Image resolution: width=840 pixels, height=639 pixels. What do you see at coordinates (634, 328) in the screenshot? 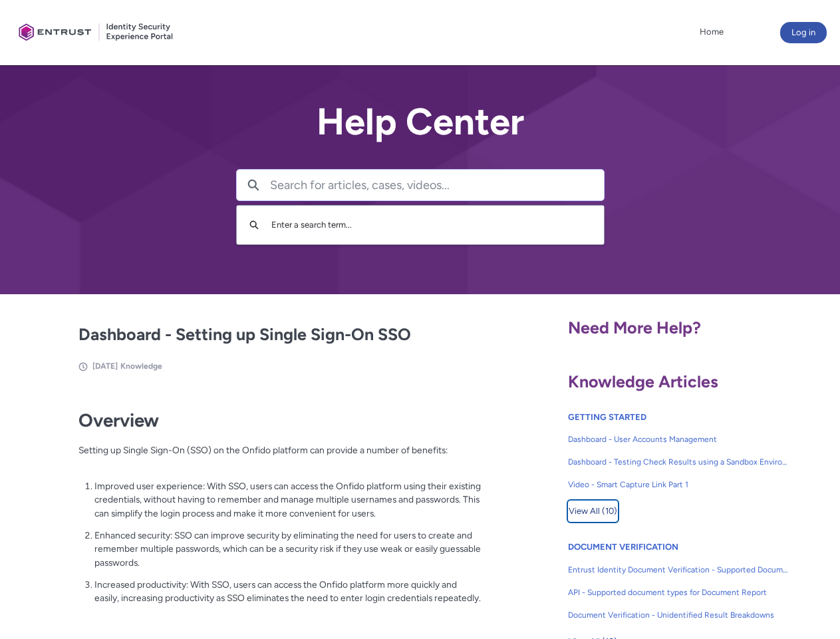
I see `span: Need More Help?` at bounding box center [634, 328].